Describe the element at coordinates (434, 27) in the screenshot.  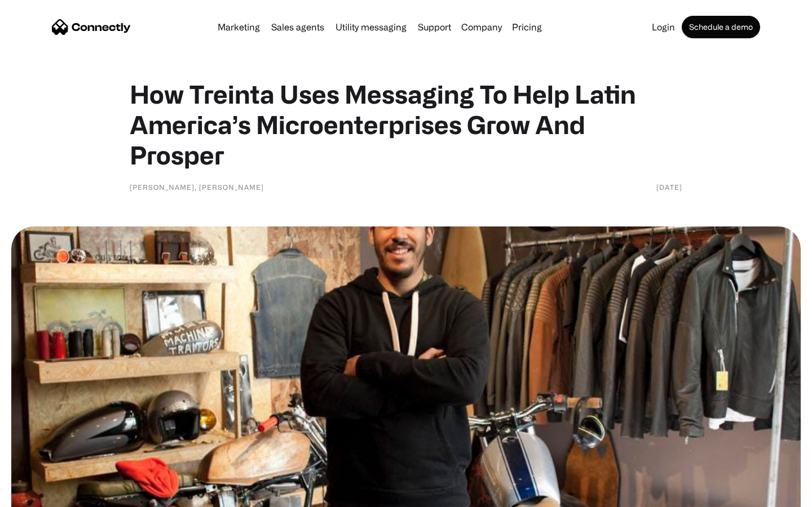
I see `a: Support` at that location.